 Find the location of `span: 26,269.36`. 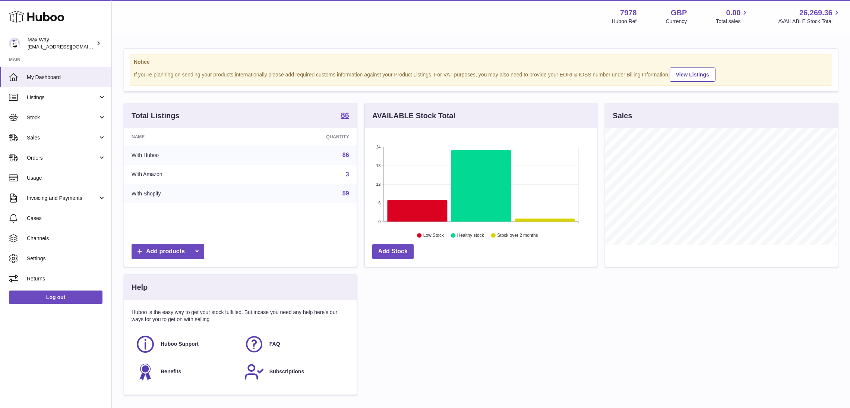

span: 26,269.36 is located at coordinates (816, 13).